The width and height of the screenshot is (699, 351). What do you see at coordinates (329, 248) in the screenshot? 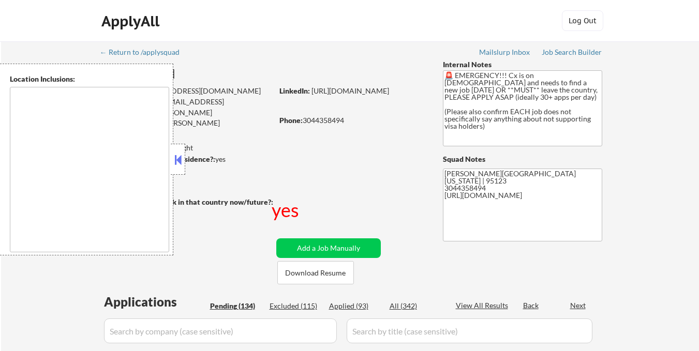
I see `button: Add a Job Manually` at bounding box center [329, 248].